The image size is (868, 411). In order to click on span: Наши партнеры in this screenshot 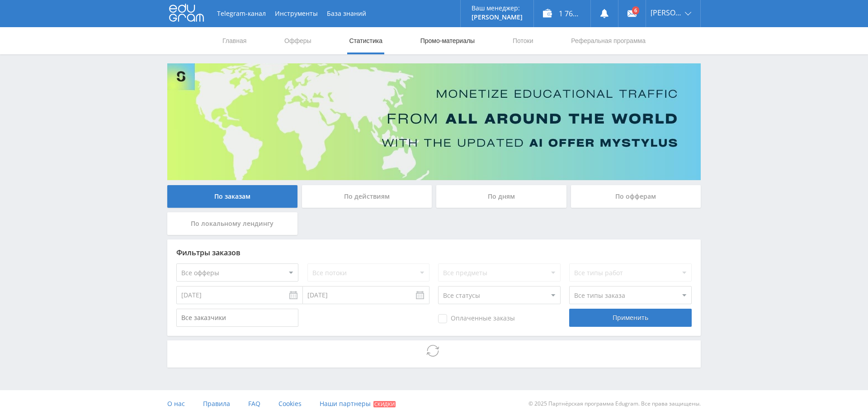, I will do `click(345, 403)`.